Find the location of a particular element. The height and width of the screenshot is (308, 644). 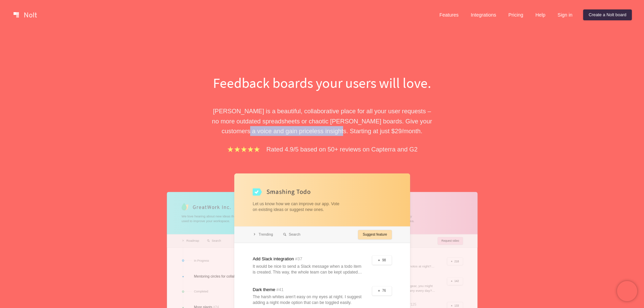

a: Create a Nolt board is located at coordinates (608, 15).